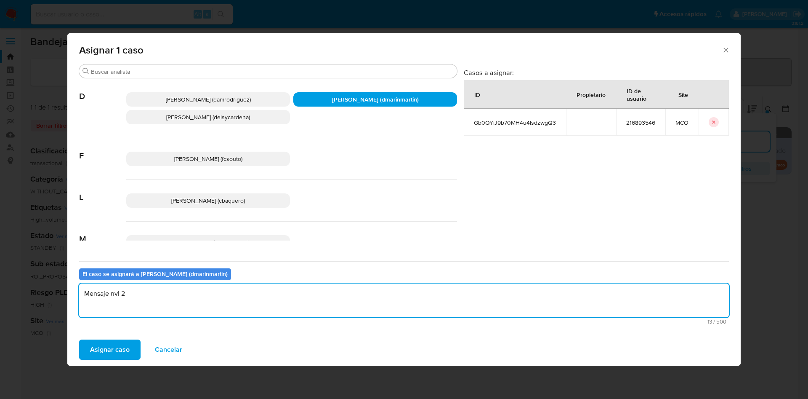 This screenshot has height=399, width=808. I want to click on button: Buscar, so click(86, 71).